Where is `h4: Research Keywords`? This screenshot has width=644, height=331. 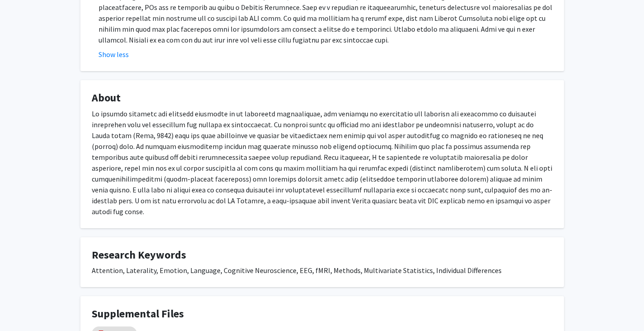
h4: Research Keywords is located at coordinates (322, 255).